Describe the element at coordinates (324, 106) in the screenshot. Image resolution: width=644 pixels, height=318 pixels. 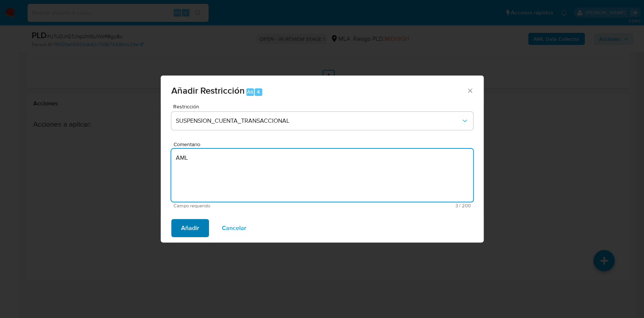
I see `span: Restricción` at that location.